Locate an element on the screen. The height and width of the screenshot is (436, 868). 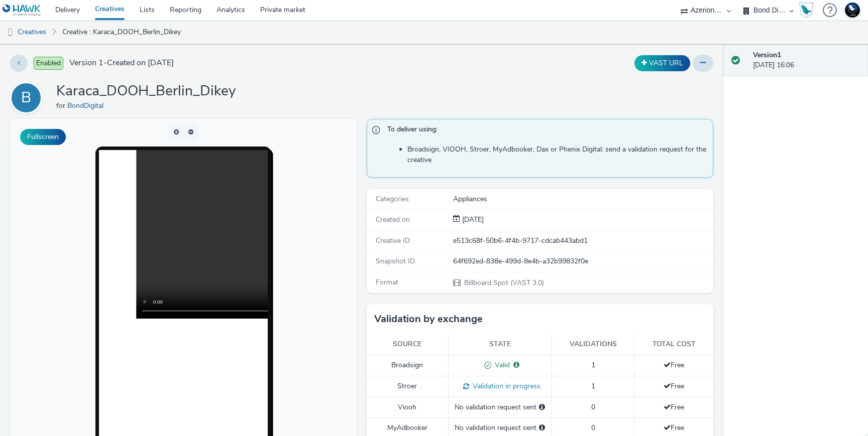
a: Creative : Karaca_DOOH_Berlin_Dikey is located at coordinates (121, 32).